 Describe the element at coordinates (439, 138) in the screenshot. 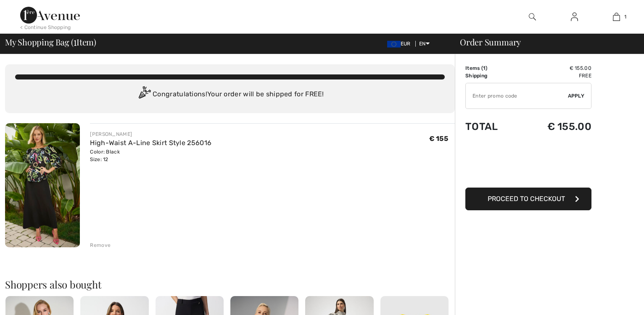

I see `span: € 155` at that location.